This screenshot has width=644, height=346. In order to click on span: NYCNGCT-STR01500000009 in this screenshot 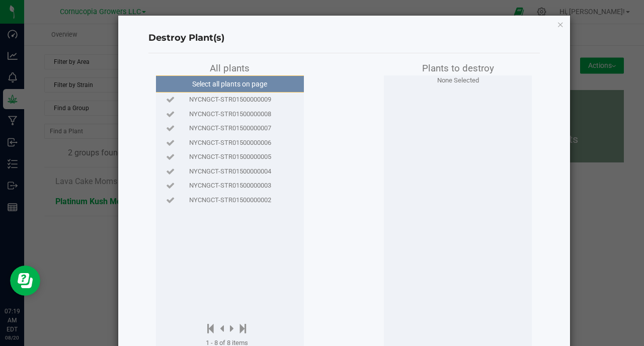, I will do `click(230, 100)`.